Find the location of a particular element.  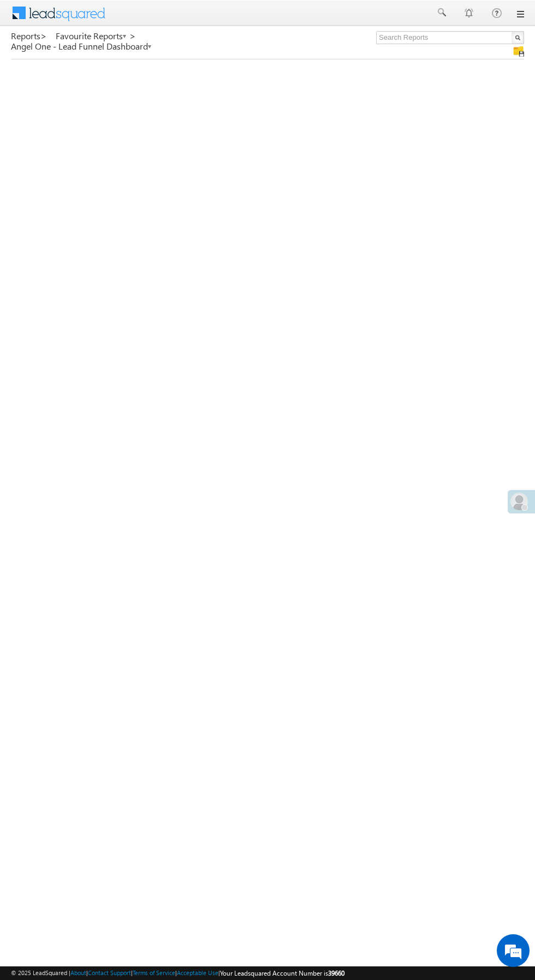

a: Terms of Service is located at coordinates (154, 973).